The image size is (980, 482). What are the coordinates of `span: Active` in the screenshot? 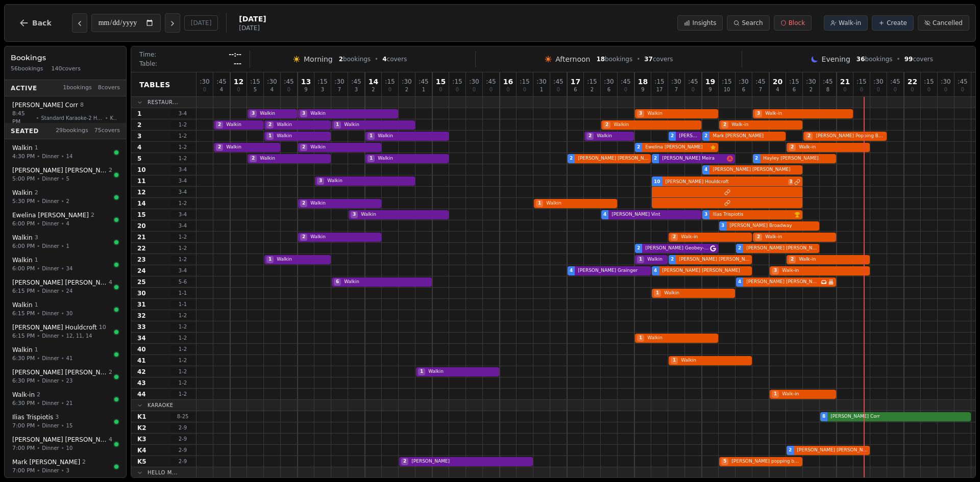 It's located at (24, 87).